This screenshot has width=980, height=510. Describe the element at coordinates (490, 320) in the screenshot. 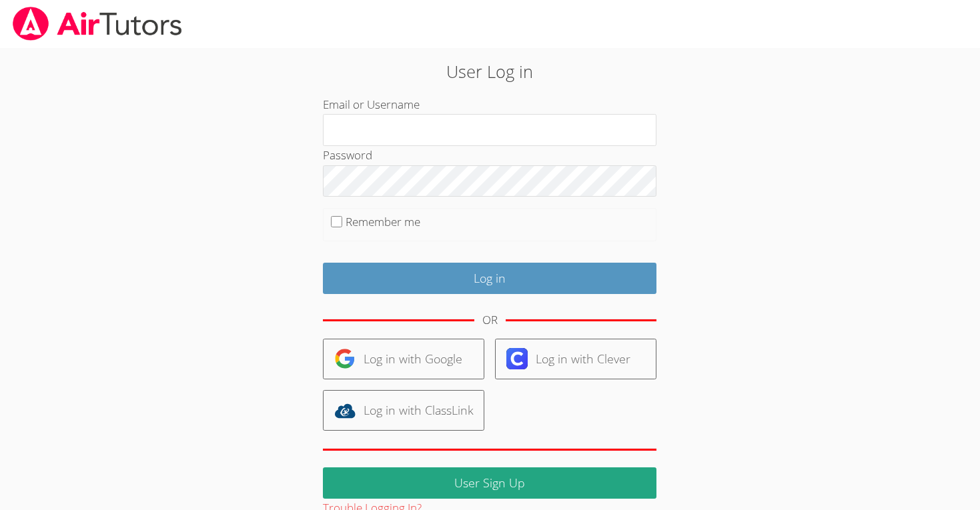

I see `div: OR` at that location.